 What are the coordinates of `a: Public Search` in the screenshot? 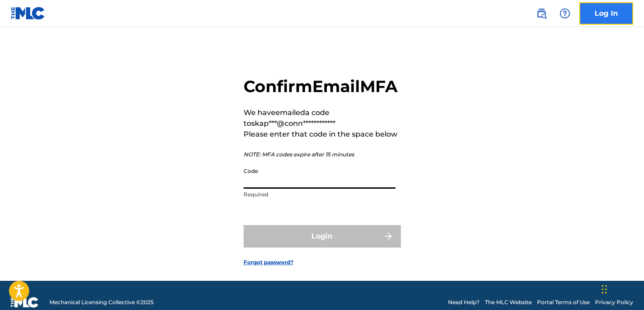 It's located at (542, 13).